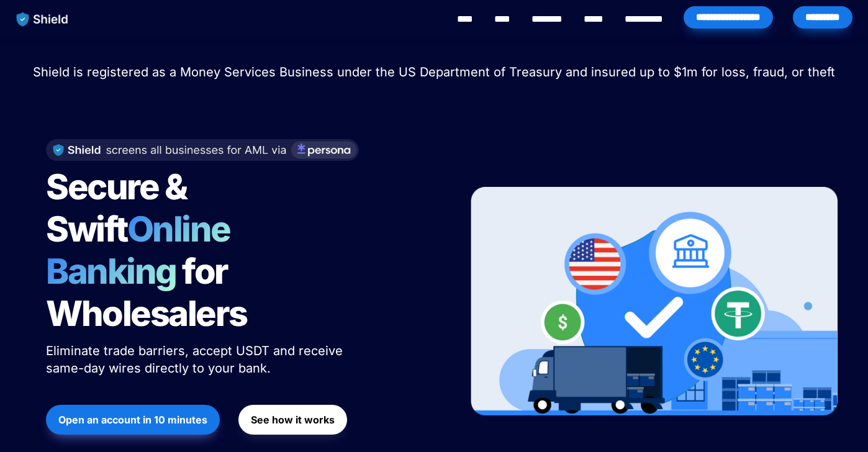 The image size is (868, 452). I want to click on strong: Open an account in 10 minutes, so click(133, 419).